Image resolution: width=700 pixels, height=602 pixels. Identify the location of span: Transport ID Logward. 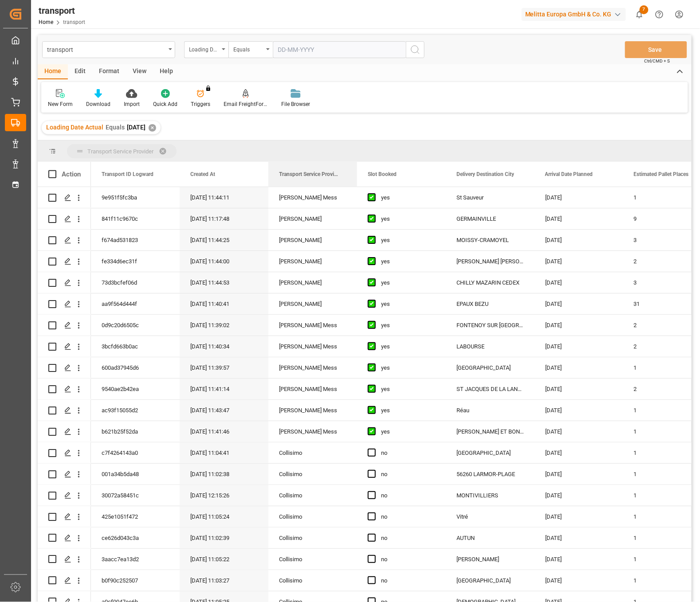
(127, 174).